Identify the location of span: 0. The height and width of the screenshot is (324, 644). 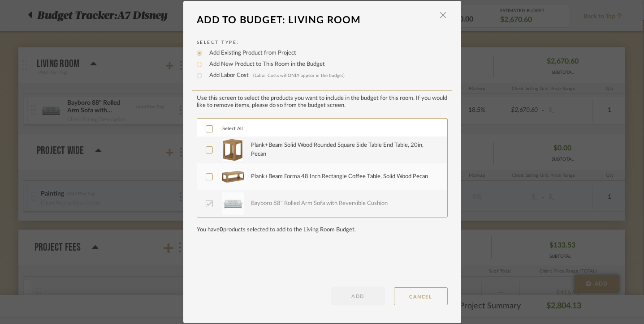
(221, 230).